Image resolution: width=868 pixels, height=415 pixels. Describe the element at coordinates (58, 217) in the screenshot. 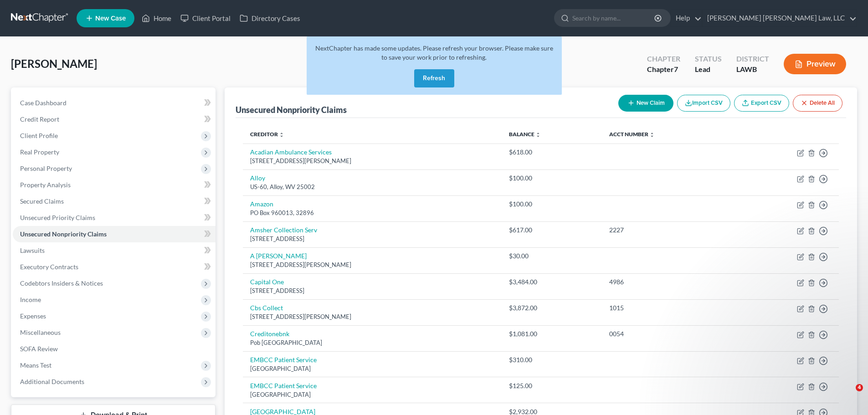

I see `span: Unsecured Priority Claims` at that location.